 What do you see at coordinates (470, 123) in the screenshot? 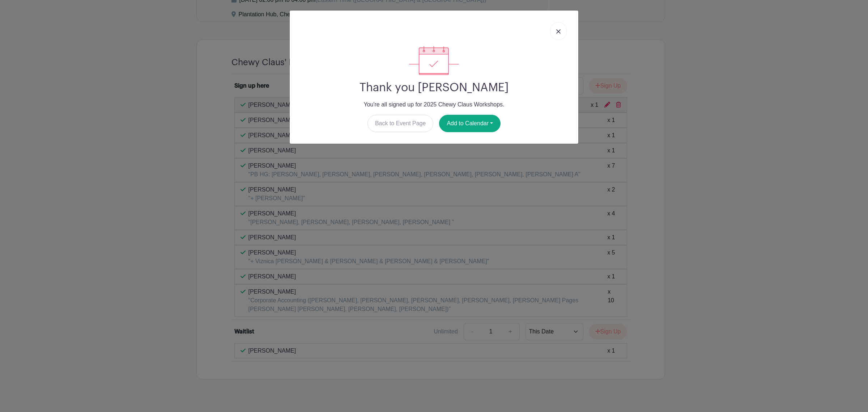
I see `button: Add to Calendar` at bounding box center [470, 123].